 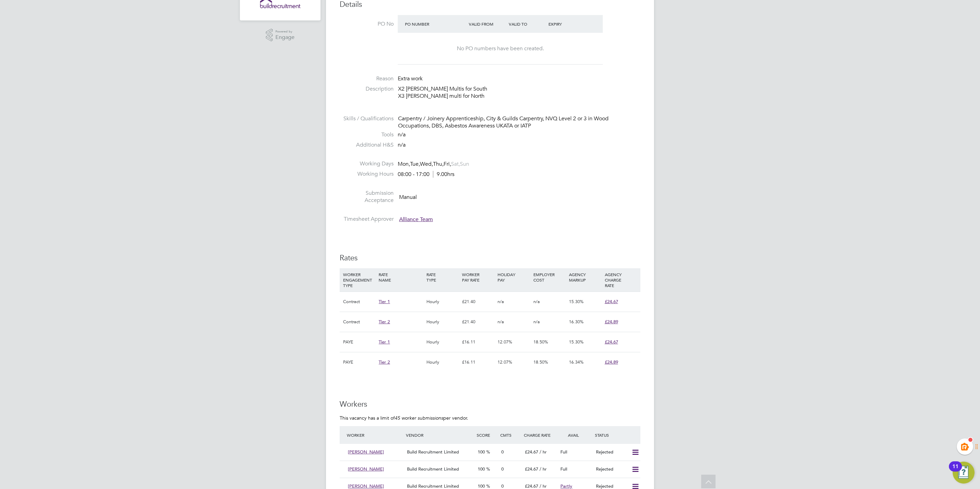 I want to click on span: Thu,, so click(x=438, y=164).